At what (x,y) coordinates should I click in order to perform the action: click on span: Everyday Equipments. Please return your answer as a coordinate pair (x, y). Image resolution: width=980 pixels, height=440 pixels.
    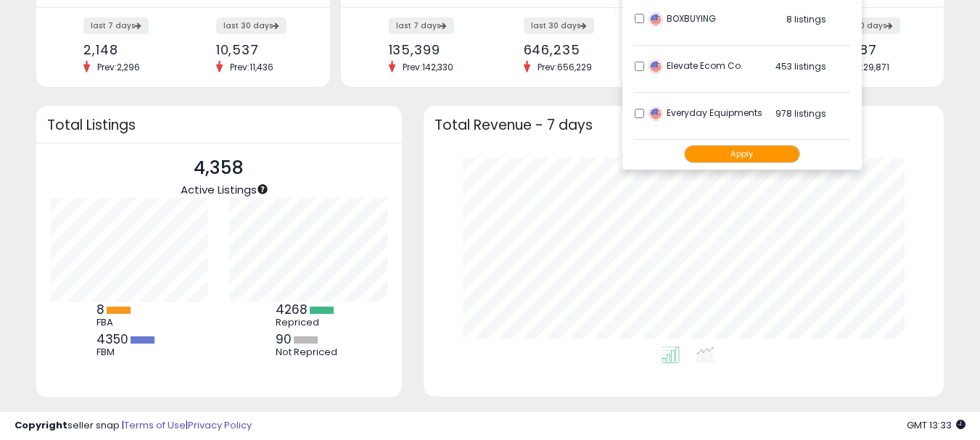
    Looking at the image, I should click on (706, 113).